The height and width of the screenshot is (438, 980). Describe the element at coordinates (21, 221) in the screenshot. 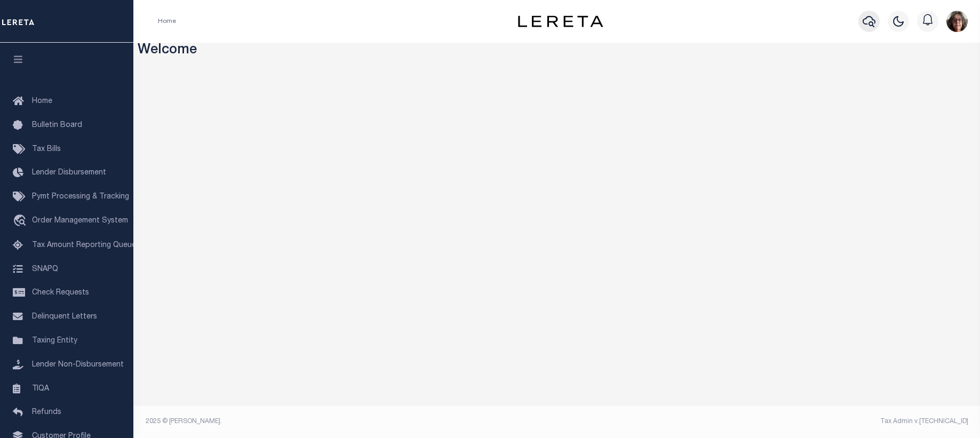

I see `i: travel_explore` at that location.